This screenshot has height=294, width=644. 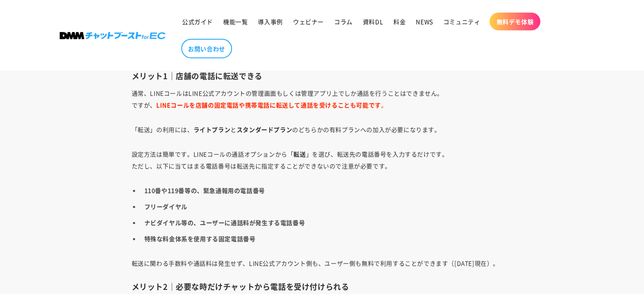 What do you see at coordinates (322, 160) in the screenshot?
I see `p: 設定方法は簡単です。LINEコールの通話オプションから「 」を選び、転送先の電話番号を入力するだけです。 ただし、以下に当てはまる電話番号は転送先に指定することができないので注意が必要です。` at bounding box center [322, 160].